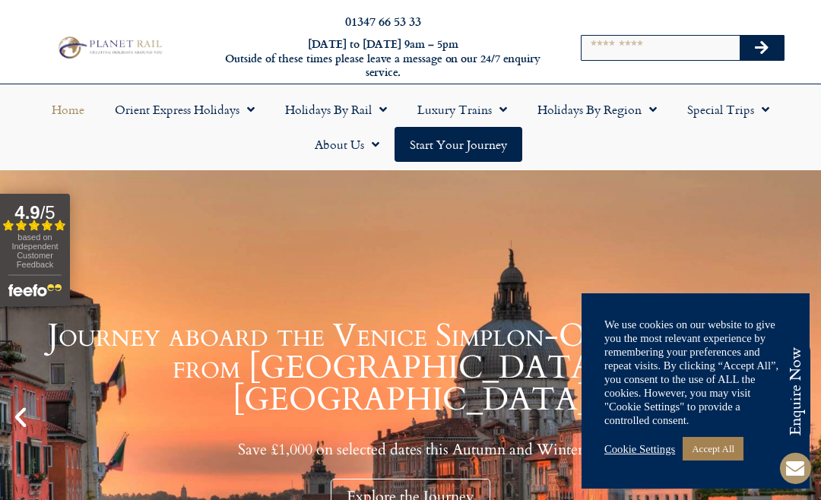 Image resolution: width=821 pixels, height=500 pixels. I want to click on a: Holidays by Region, so click(597, 110).